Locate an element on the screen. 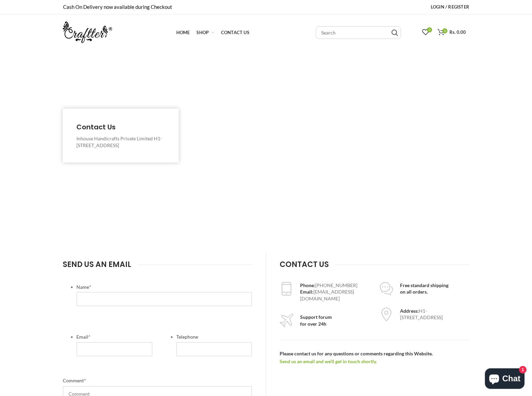 This screenshot has width=532, height=396. inbox-online-store-chat: Shopify online store chat is located at coordinates (505, 379).